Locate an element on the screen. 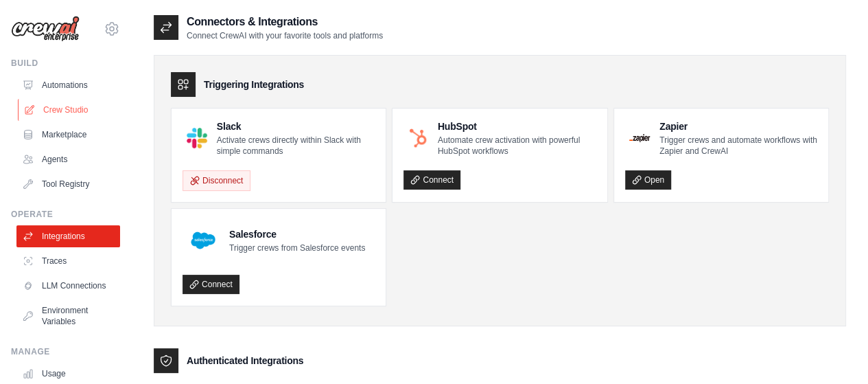  a: Agents is located at coordinates (68, 159).